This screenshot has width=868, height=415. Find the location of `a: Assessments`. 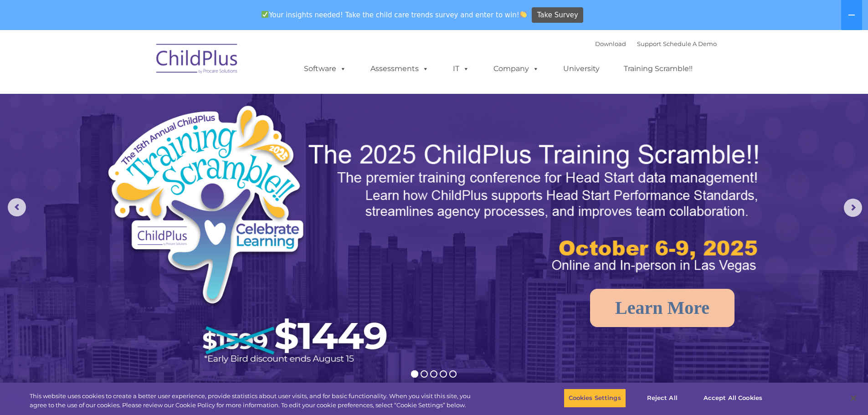

a: Assessments is located at coordinates (400, 69).